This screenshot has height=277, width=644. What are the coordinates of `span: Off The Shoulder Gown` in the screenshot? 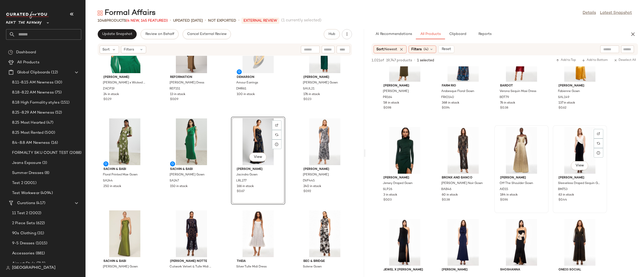 It's located at (516, 184).